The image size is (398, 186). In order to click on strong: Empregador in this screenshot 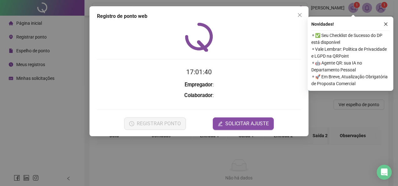, I will do `click(198, 84)`.